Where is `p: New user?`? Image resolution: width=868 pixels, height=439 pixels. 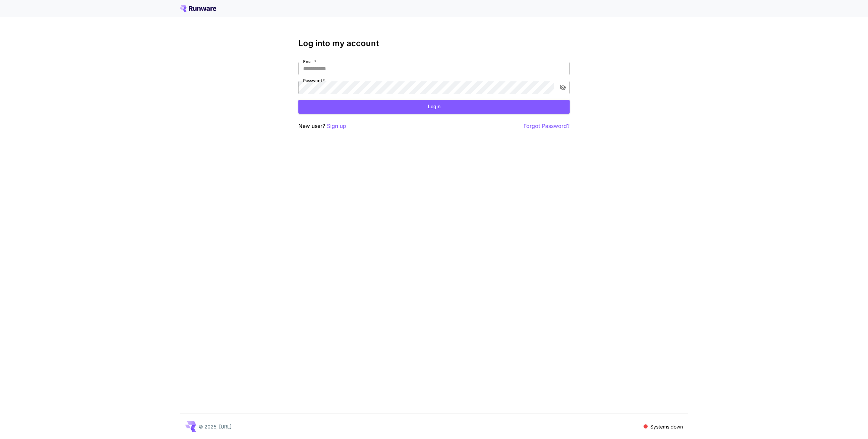
p: New user? is located at coordinates (322, 126).